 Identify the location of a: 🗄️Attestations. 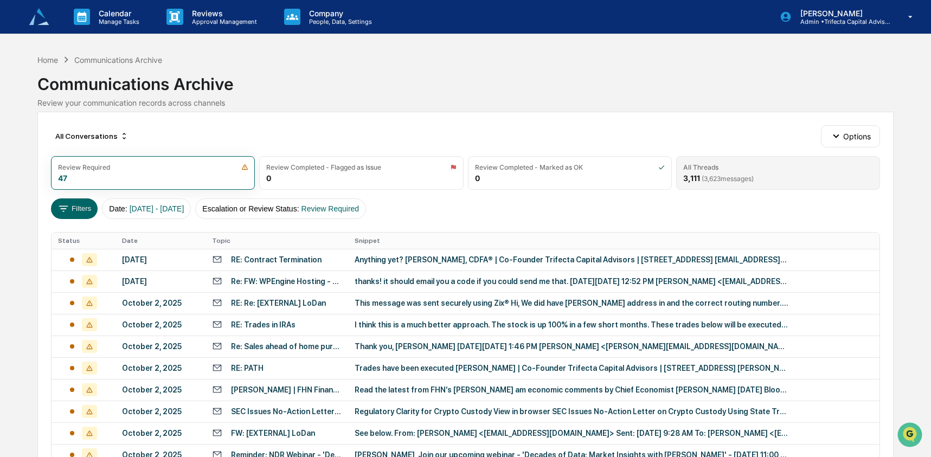
(106, 142).